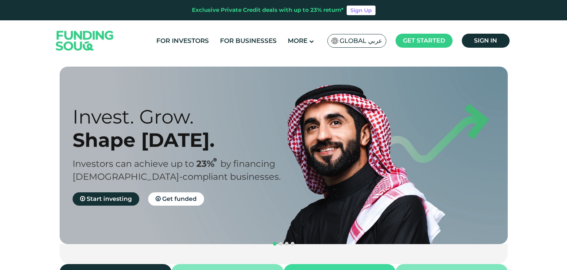  Describe the element at coordinates (485, 40) in the screenshot. I see `span: Sign in` at that location.